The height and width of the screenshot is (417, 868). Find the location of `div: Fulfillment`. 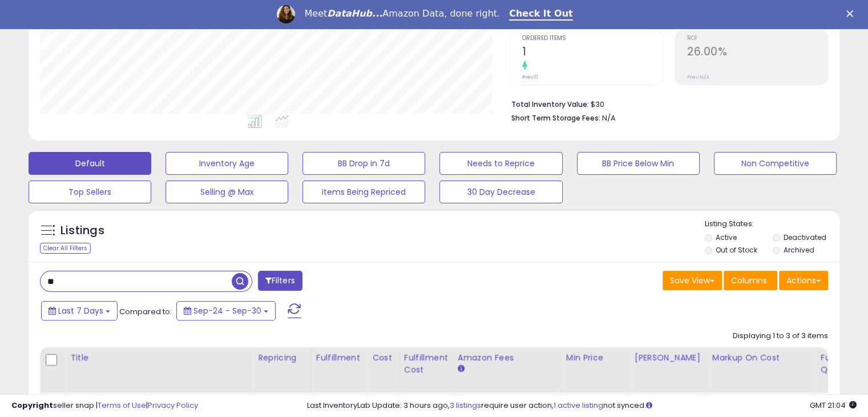

div: Fulfillment is located at coordinates (339, 357).